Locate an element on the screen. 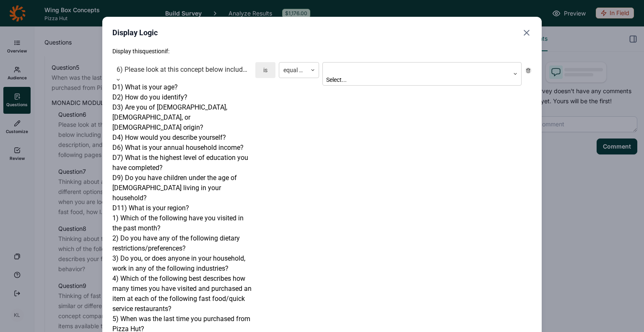 Image resolution: width=644 pixels, height=332 pixels. button: Close is located at coordinates (527, 33).